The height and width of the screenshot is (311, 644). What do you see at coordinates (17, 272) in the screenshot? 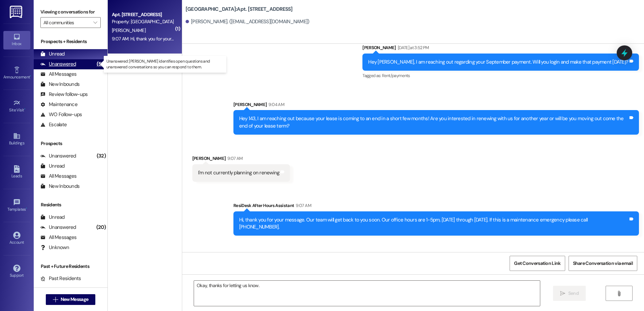
I see `a: Support` at bounding box center [17, 272].